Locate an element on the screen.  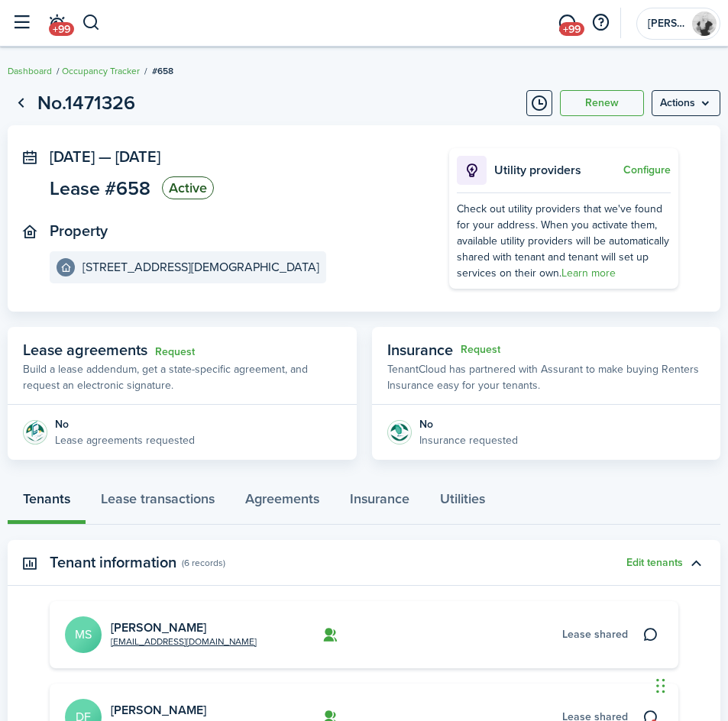
a: Learn more is located at coordinates (588, 273).